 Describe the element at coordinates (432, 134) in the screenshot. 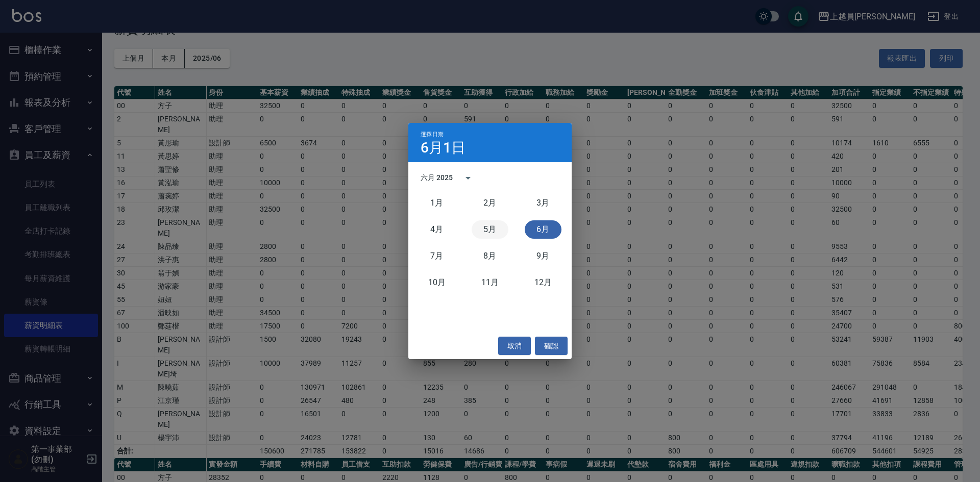

I see `span: 選擇日期` at that location.